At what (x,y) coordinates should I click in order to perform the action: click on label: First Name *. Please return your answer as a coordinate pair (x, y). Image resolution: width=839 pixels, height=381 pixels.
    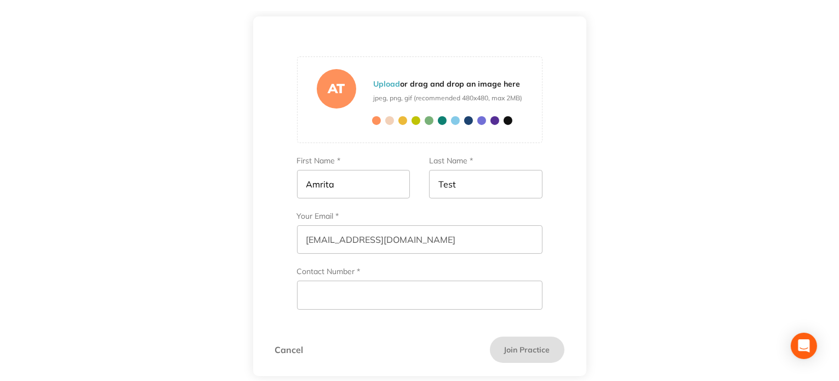
    Looking at the image, I should click on (353, 160).